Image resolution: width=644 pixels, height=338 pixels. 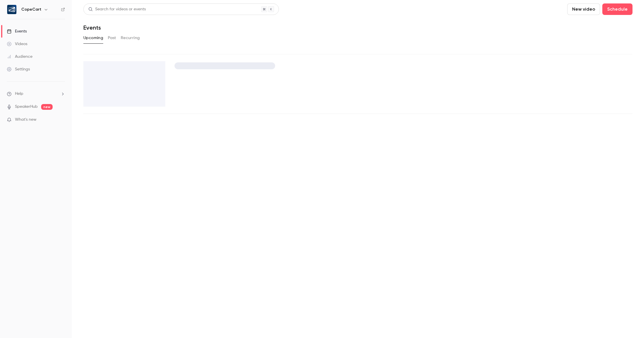 I want to click on button: Upcoming, so click(x=93, y=38).